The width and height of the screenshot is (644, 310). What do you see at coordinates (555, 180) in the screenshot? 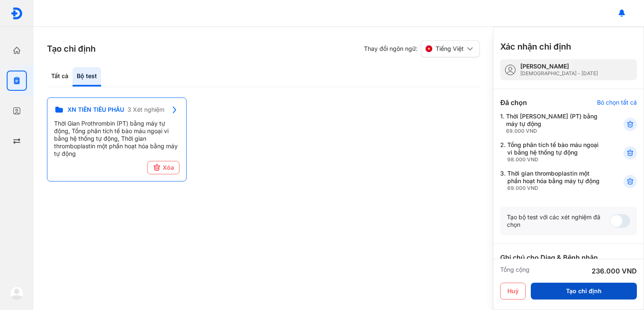
I see `div: Thời gian thromboplastin một phần hoạt hóa bằng máy tự động` at bounding box center [555, 180].